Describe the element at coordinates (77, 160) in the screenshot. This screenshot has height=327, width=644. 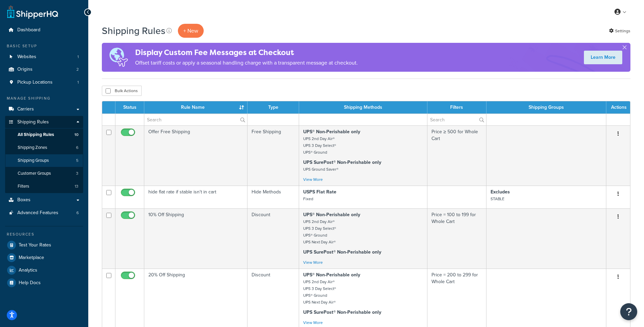
I see `span: 5` at that location.